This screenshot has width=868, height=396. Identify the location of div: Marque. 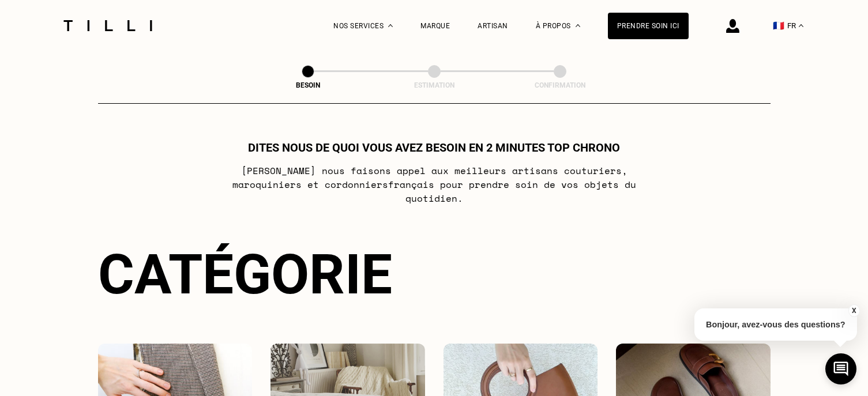
(435, 26).